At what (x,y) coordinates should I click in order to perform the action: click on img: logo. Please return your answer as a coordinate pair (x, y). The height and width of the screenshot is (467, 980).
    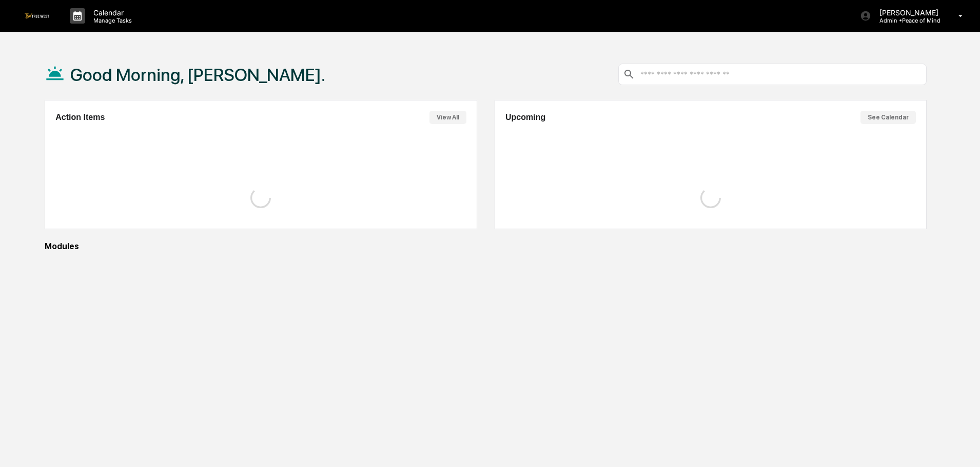
    Looking at the image, I should click on (37, 16).